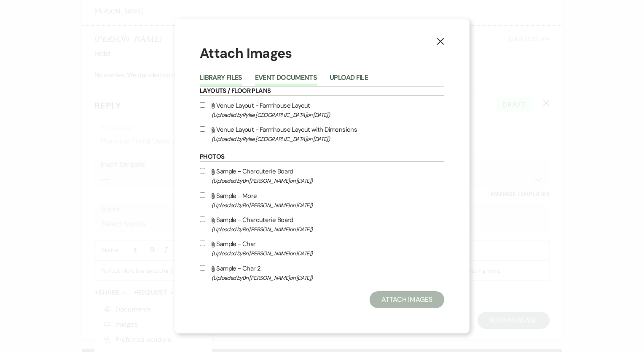 The width and height of the screenshot is (644, 352). What do you see at coordinates (406, 300) in the screenshot?
I see `button: Attach Images` at bounding box center [406, 300].